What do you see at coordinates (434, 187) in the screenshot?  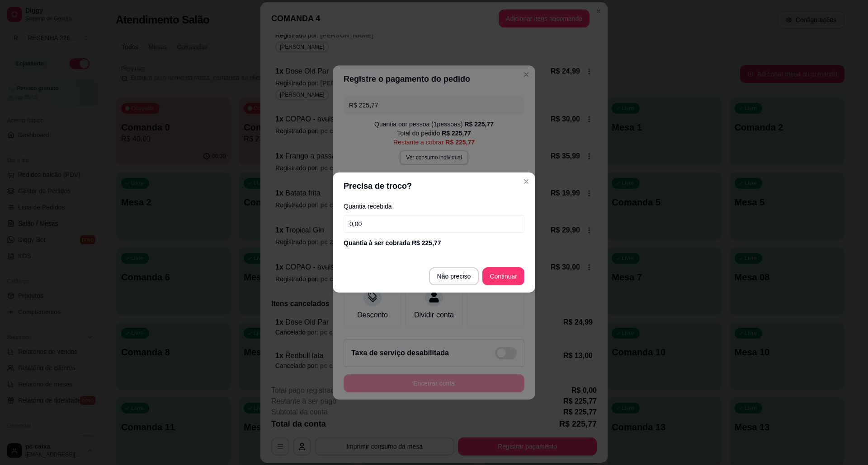 I see `header: Precisa de troco?` at bounding box center [434, 187].